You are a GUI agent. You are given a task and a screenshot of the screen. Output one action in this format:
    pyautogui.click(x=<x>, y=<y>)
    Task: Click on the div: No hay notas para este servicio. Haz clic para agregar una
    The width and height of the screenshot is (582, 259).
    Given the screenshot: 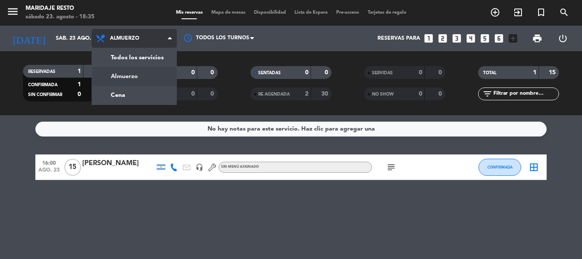 What is the action you would take?
    pyautogui.click(x=291, y=129)
    